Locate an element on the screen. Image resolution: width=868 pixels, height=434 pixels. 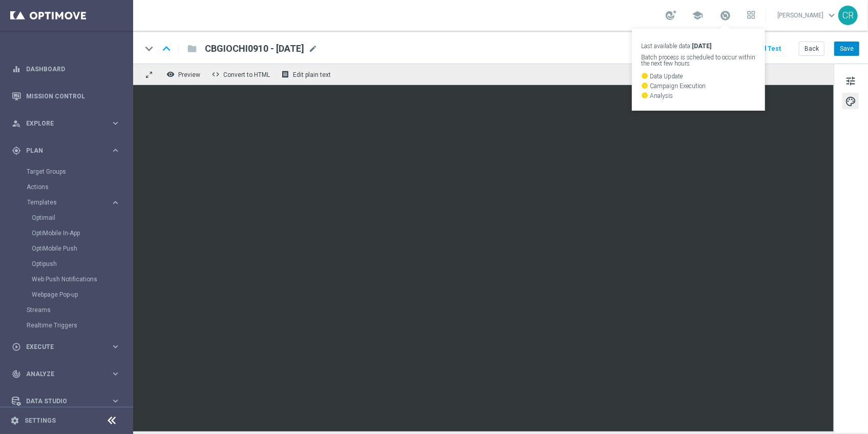
span: keyboard_arrow_down is located at coordinates (832, 16).